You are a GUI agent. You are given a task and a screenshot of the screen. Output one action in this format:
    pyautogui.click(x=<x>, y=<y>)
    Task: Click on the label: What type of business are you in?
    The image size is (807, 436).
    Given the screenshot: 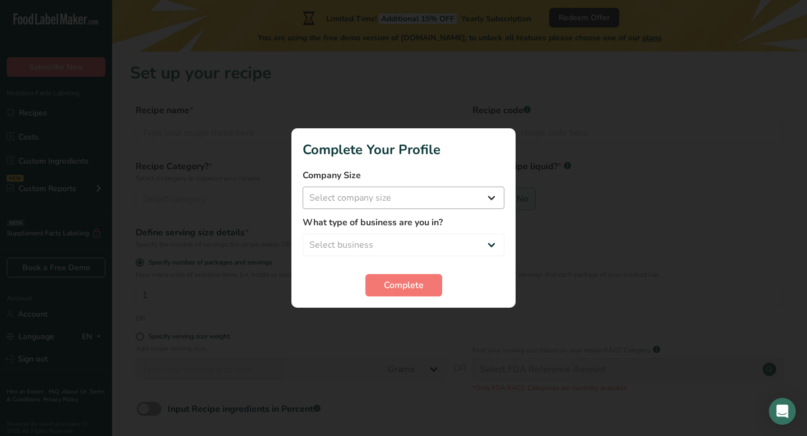 What is the action you would take?
    pyautogui.click(x=403, y=222)
    